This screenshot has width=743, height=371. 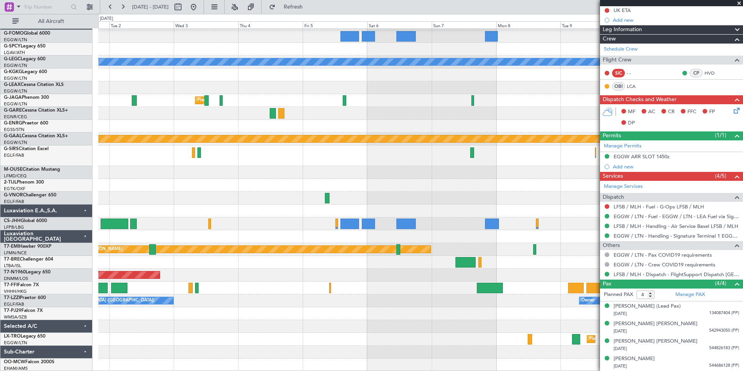 I want to click on span: FFC, so click(x=692, y=112).